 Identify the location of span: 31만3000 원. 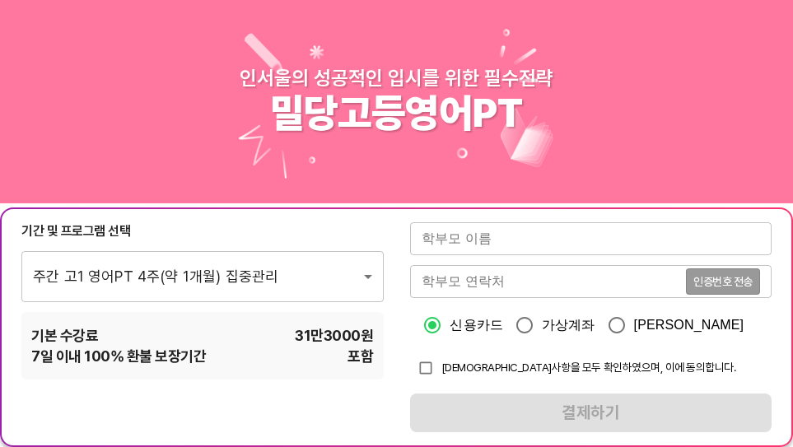
(334, 335).